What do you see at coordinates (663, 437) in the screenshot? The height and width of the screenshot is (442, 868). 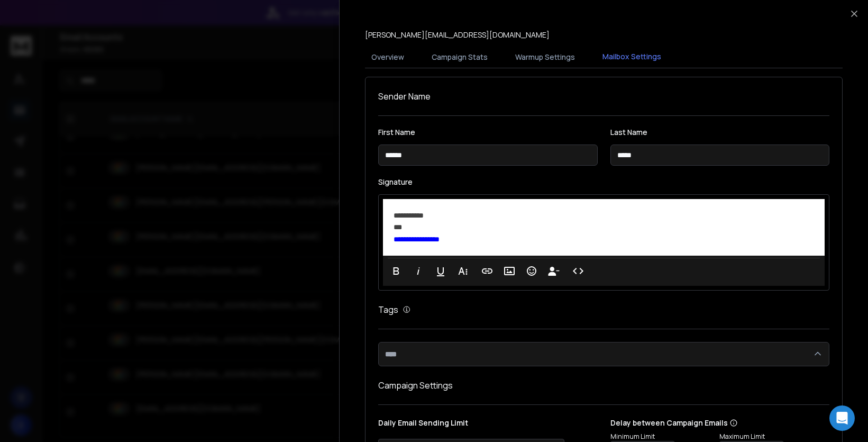 I see `p: Minimum Limit` at bounding box center [663, 437].